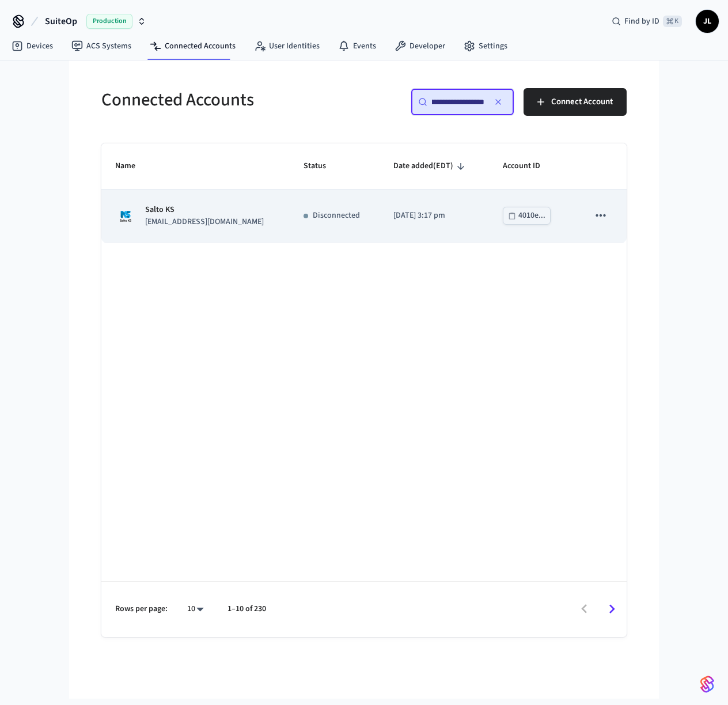  I want to click on a: Events, so click(357, 46).